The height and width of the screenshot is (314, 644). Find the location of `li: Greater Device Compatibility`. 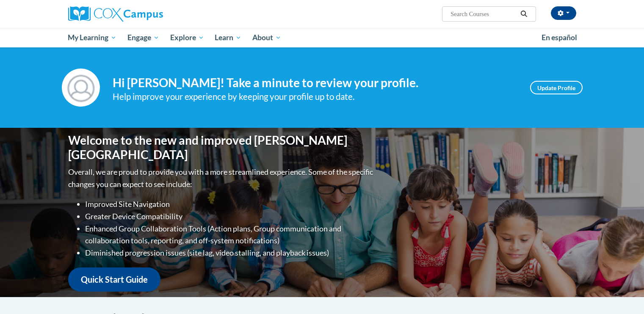

li: Greater Device Compatibility is located at coordinates (230, 216).